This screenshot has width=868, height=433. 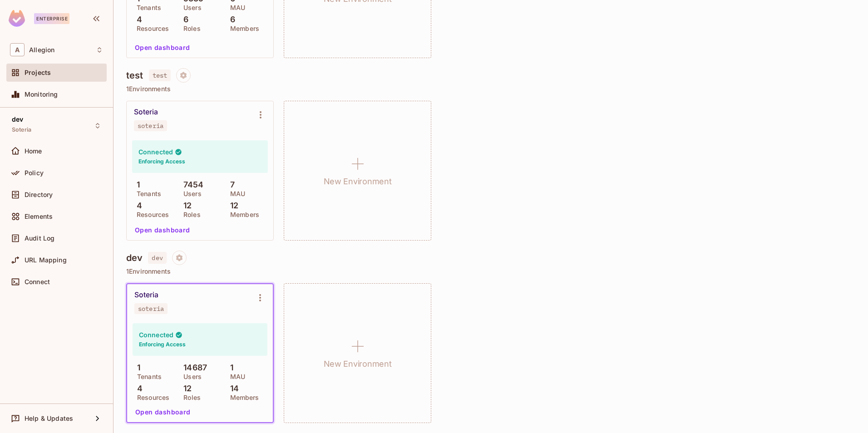 I want to click on div: Enterprise, so click(x=52, y=19).